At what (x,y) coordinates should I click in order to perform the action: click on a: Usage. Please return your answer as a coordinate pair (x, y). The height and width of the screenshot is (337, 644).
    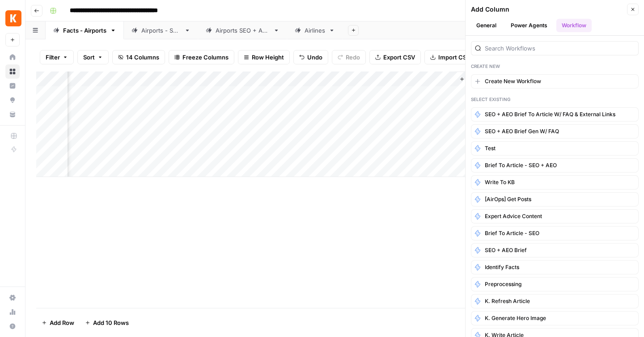
    Looking at the image, I should click on (12, 312).